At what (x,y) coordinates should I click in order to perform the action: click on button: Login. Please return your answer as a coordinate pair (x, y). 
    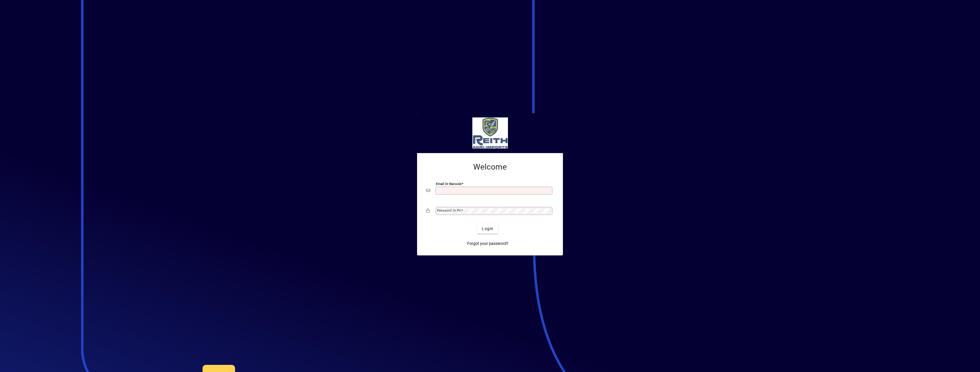
    Looking at the image, I should click on (488, 229).